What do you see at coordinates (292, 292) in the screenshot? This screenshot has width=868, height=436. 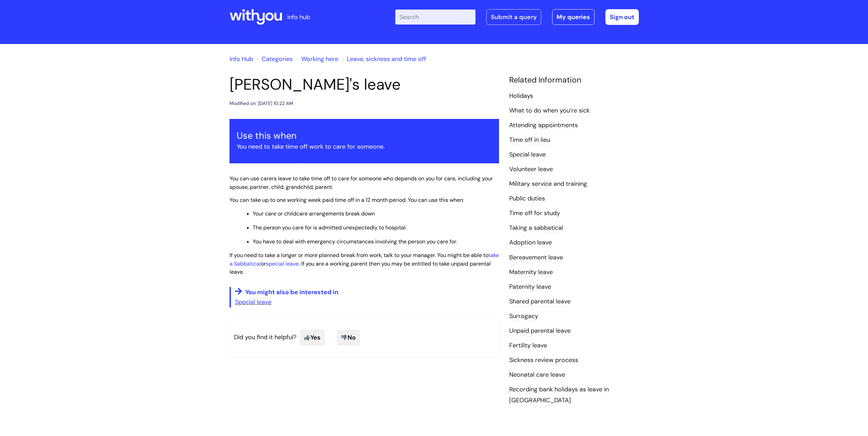 I see `span: You might also be interested in` at bounding box center [292, 292].